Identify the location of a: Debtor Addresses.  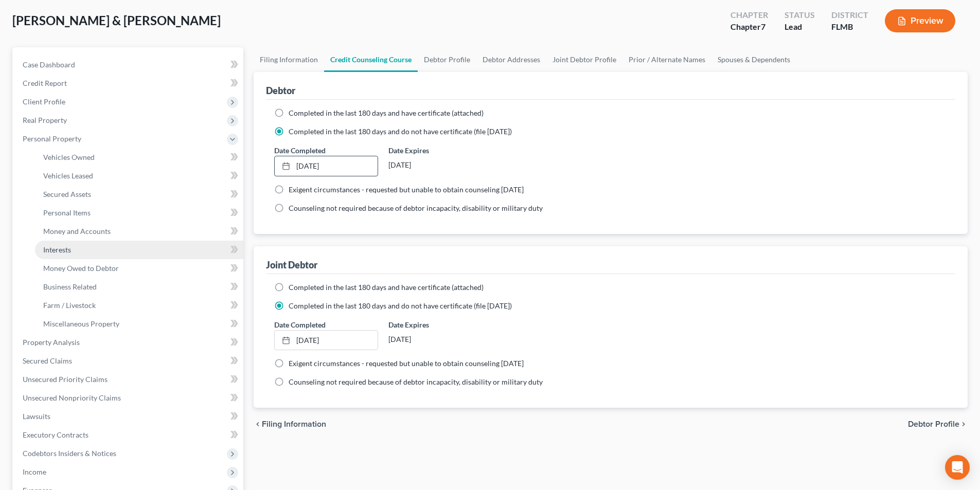
(512, 59).